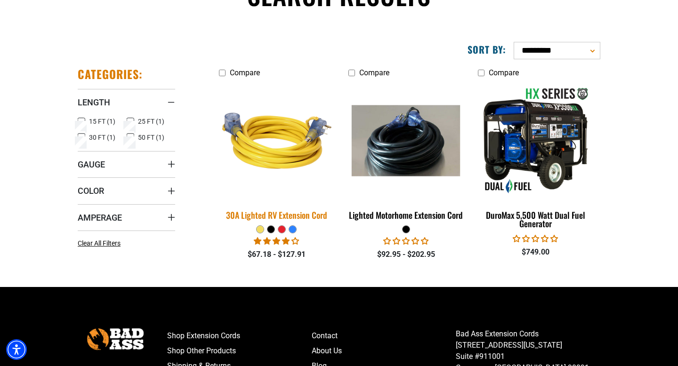 Image resolution: width=678 pixels, height=366 pixels. I want to click on a: Shop Other Products, so click(239, 351).